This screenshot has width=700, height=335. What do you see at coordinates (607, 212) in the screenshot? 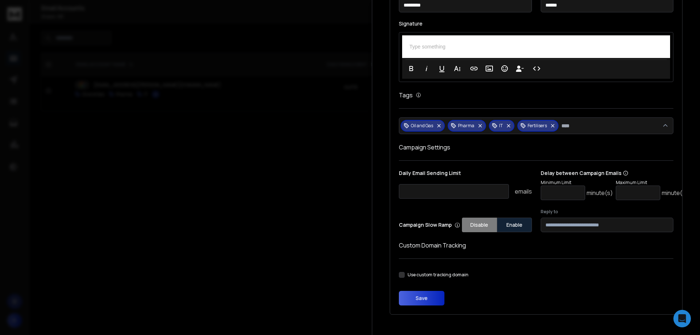
I see `label: Reply to` at bounding box center [607, 212].